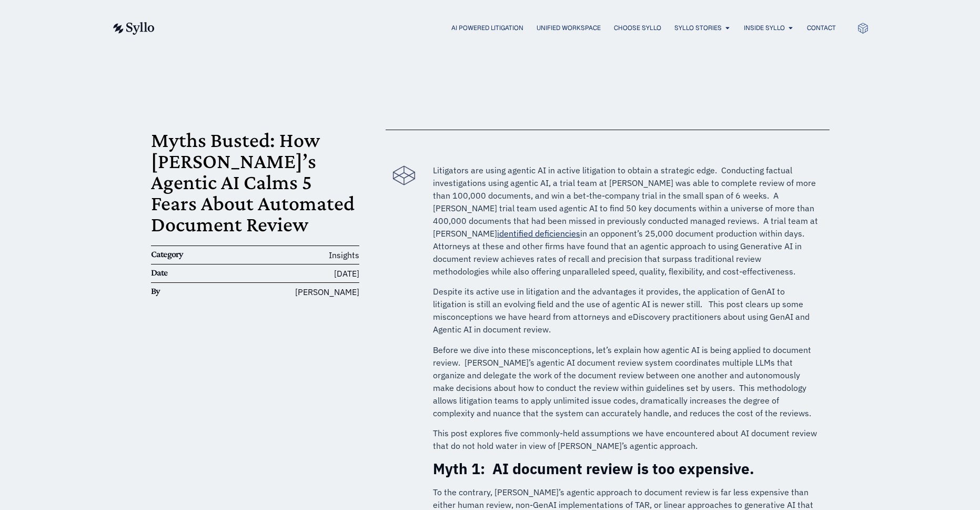 The height and width of the screenshot is (510, 980). What do you see at coordinates (505, 28) in the screenshot?
I see `nav: Menu` at bounding box center [505, 28].